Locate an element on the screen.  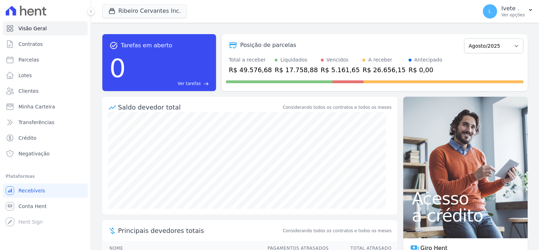
span: Lotes is located at coordinates (25, 75).